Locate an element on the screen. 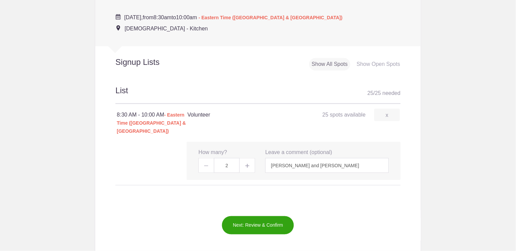  div: Show Open Spots is located at coordinates (378, 64).